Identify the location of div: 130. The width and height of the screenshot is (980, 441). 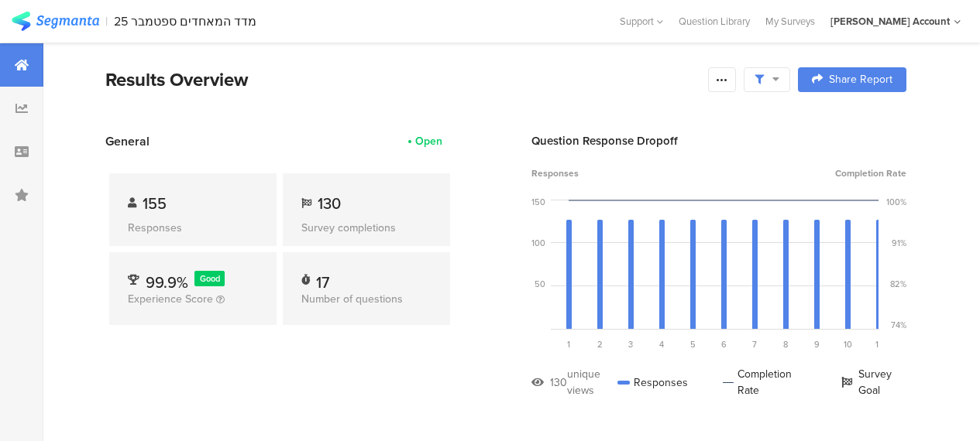
(558, 383).